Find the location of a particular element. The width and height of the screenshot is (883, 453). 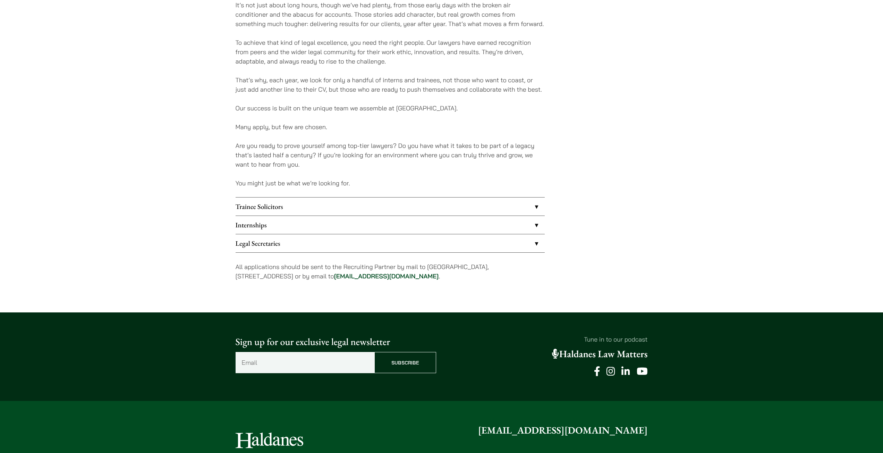

p: It’s not just about long hours, though we’ve had plenty, from those early days with the broken ai... is located at coordinates (390, 14).